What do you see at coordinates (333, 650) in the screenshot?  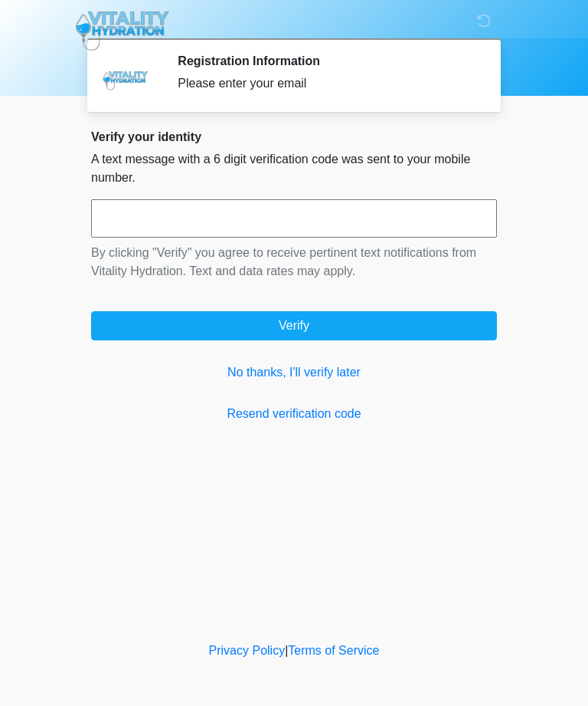 I see `a: Terms of Service` at bounding box center [333, 650].